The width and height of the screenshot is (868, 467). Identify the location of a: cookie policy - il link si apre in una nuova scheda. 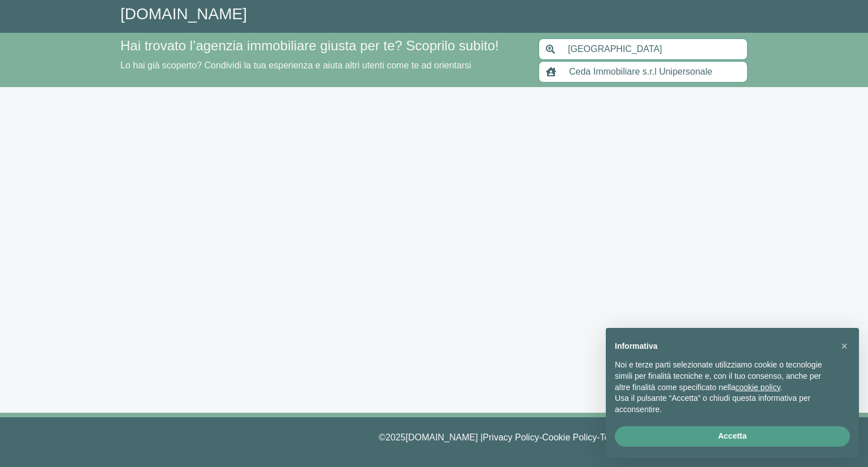
(757, 387).